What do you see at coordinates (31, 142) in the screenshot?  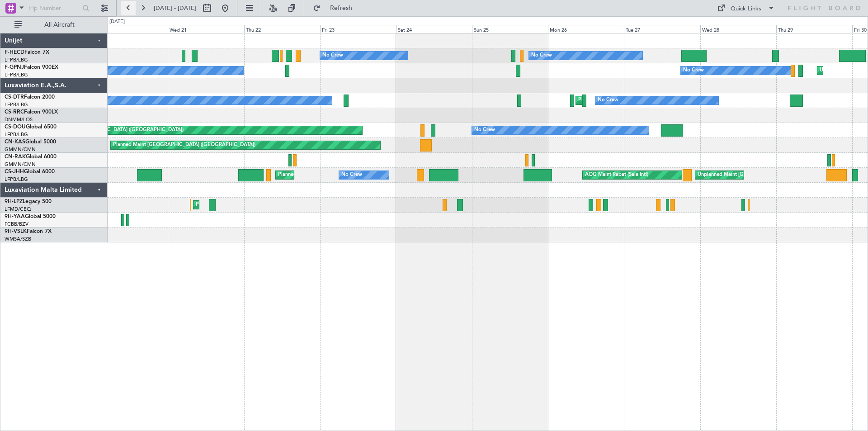 I see `a: CN-KASGlobal 5000` at bounding box center [31, 142].